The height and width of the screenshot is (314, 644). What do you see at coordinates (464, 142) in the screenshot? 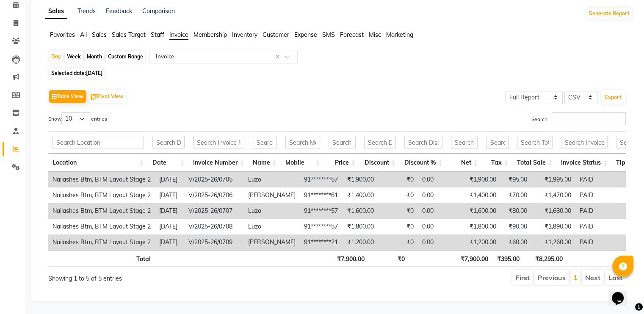
I see `input: Search Net` at bounding box center [464, 142].